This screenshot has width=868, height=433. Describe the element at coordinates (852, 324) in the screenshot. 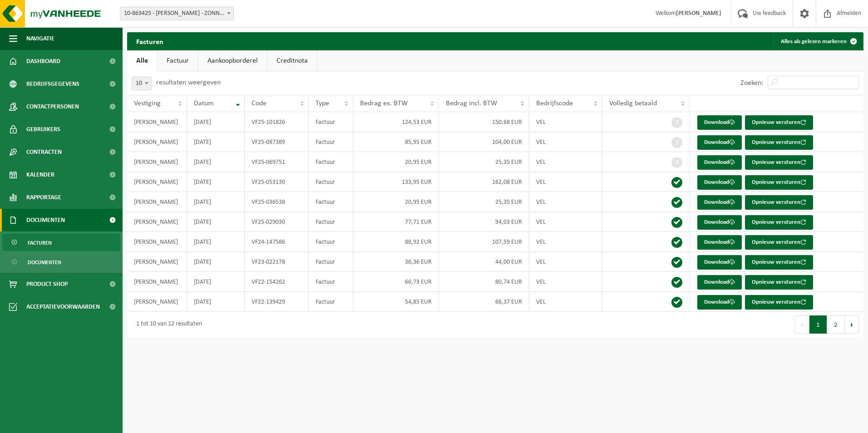

I see `button: Next` at that location.